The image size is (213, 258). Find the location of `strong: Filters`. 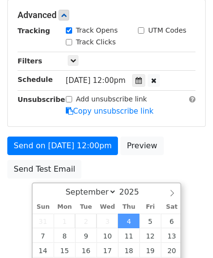

strong: Filters is located at coordinates (30, 61).